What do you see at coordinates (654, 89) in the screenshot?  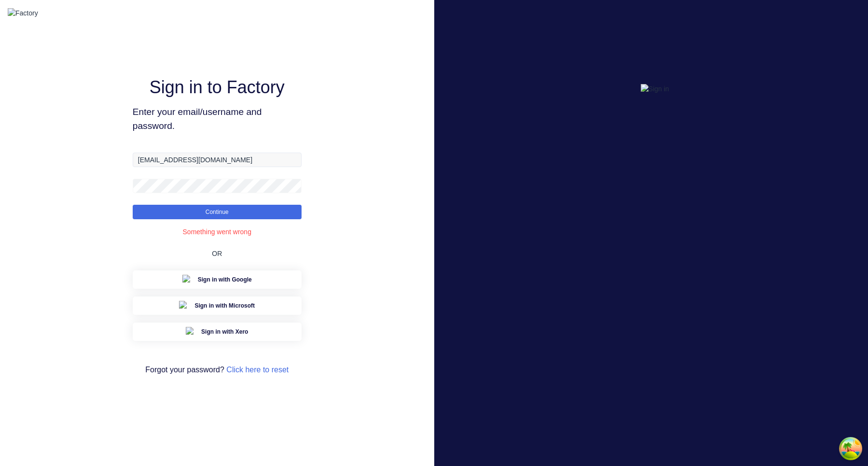 I see `img: Sign in` at bounding box center [654, 89].